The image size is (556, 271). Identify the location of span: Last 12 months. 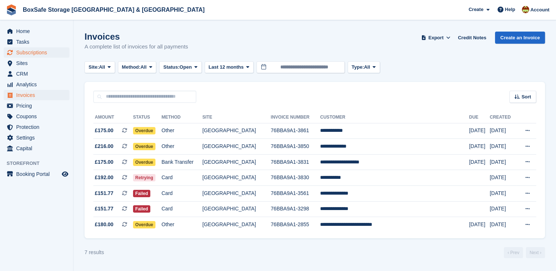
(226, 67).